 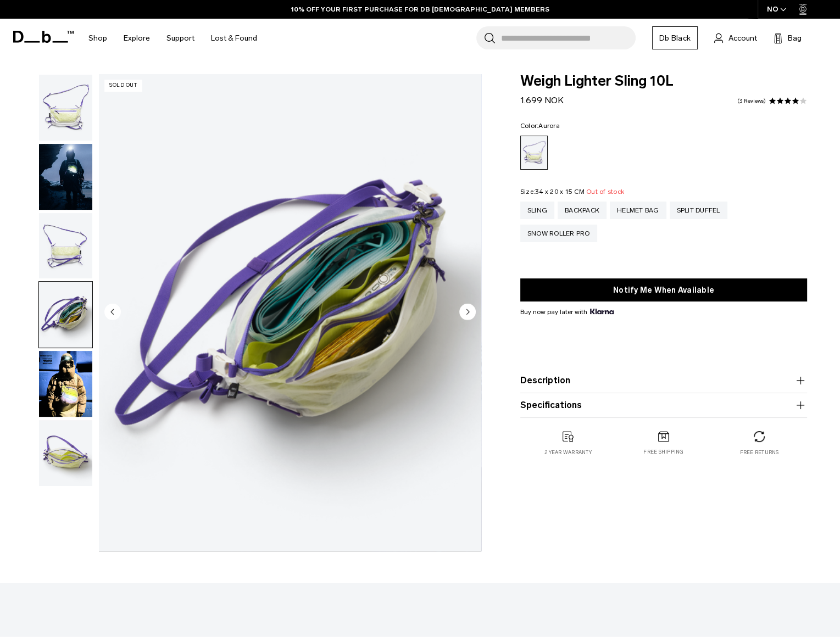 I want to click on button: Weigh Lighter Sling 10L Aurora, so click(x=65, y=384).